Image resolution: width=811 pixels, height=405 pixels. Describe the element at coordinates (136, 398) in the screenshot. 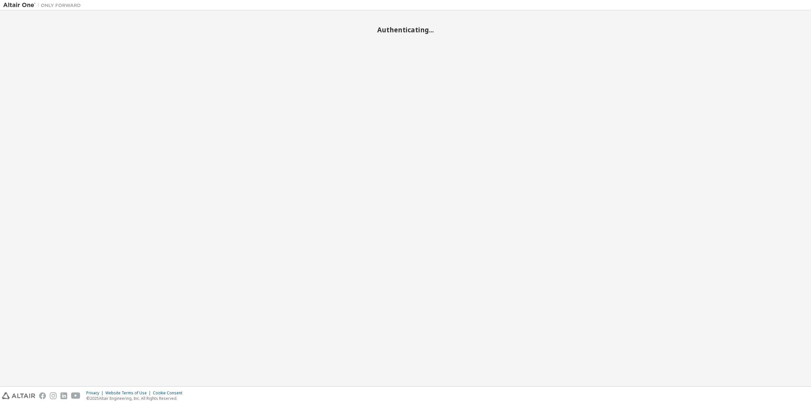

I see `p: © 2025 Altair Engineering, Inc. All Rights Reserved.` at that location.